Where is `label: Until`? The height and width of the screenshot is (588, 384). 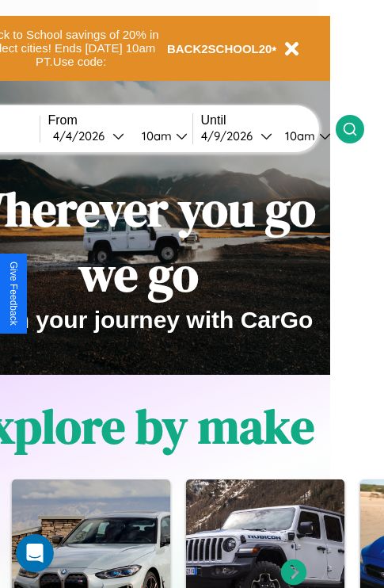 label: Until is located at coordinates (268, 120).